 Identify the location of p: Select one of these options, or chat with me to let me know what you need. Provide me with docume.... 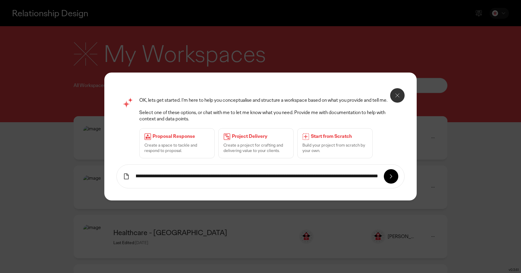
(269, 116).